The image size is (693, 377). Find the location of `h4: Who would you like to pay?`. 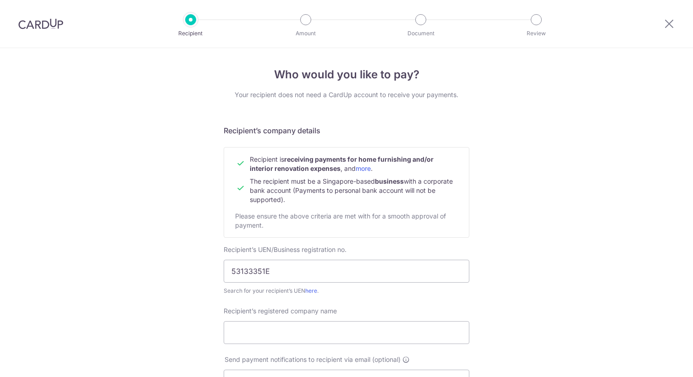

h4: Who would you like to pay? is located at coordinates (347, 75).